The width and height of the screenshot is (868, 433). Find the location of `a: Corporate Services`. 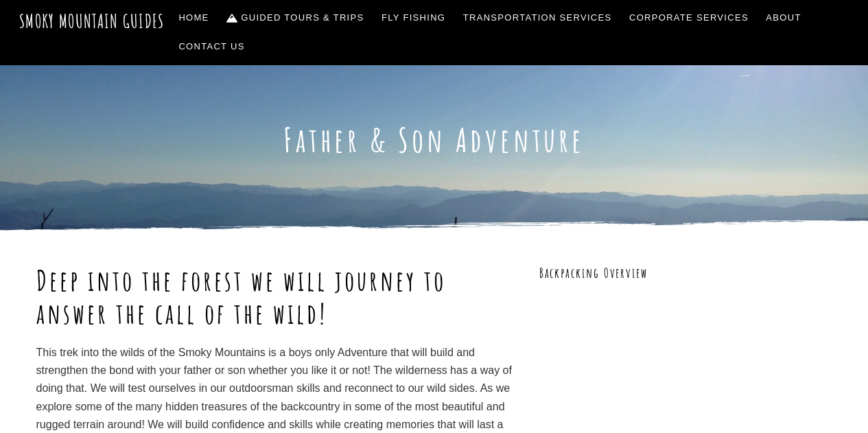

a: Corporate Services is located at coordinates (689, 18).